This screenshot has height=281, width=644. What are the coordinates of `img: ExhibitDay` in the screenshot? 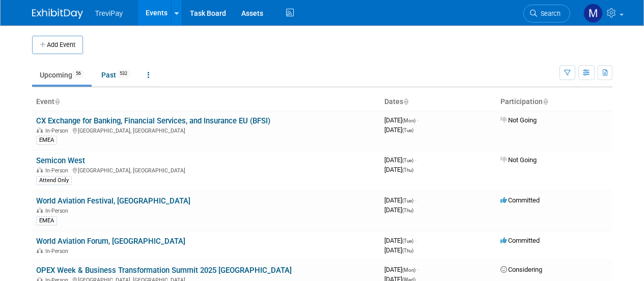 It's located at (58, 14).